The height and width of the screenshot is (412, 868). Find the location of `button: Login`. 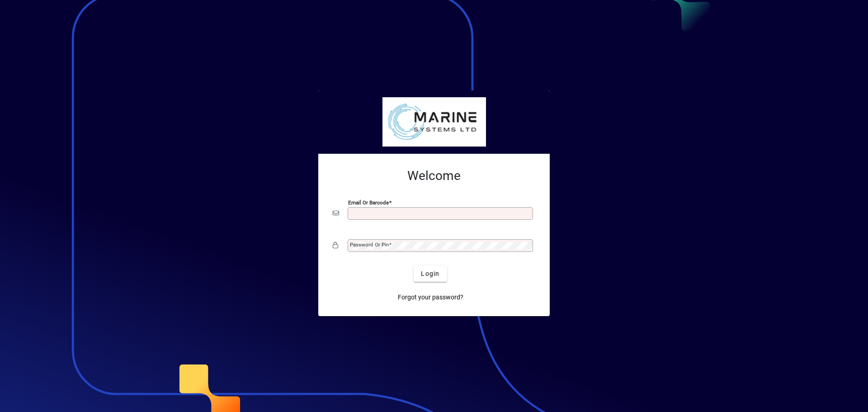

button: Login is located at coordinates (430, 274).